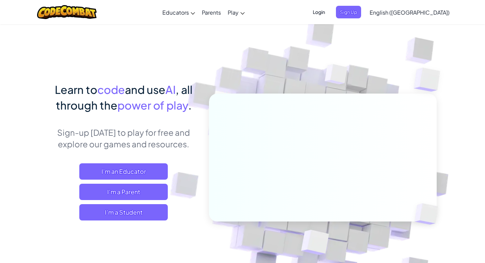  Describe the element at coordinates (123, 192) in the screenshot. I see `span: I'm a Parent` at that location.